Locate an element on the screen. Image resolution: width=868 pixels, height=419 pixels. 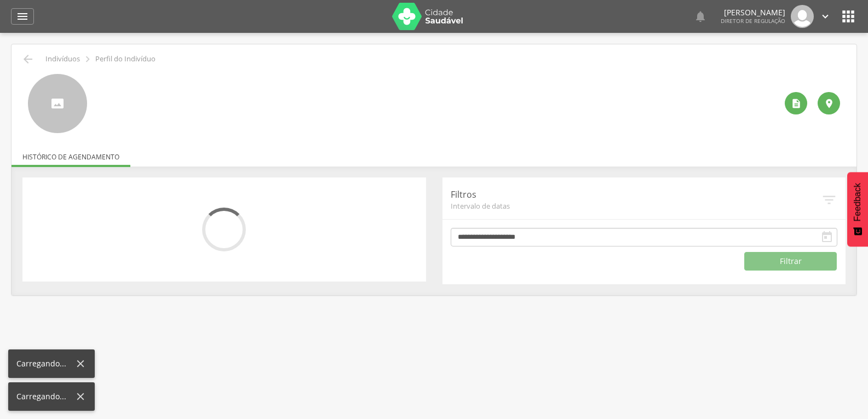
span: Intervalo de datas is located at coordinates (636, 206).